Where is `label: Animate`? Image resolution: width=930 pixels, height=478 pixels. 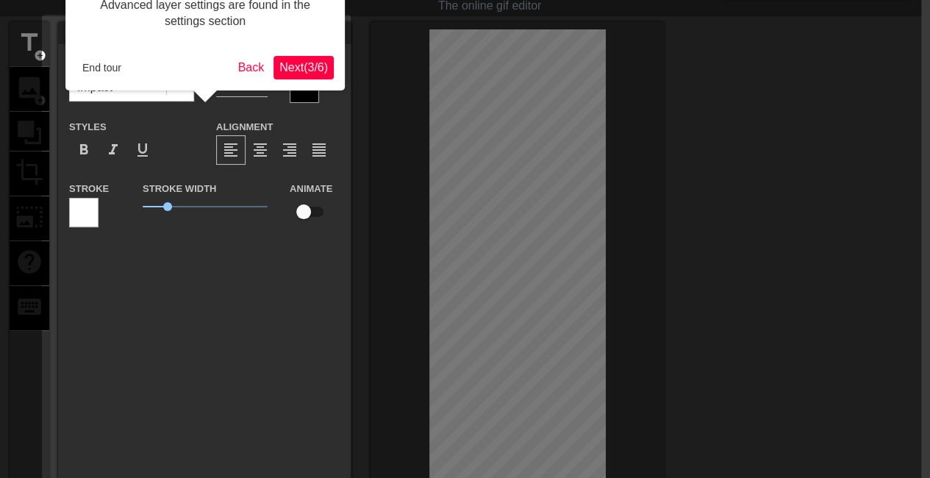
label: Animate is located at coordinates (311, 189).